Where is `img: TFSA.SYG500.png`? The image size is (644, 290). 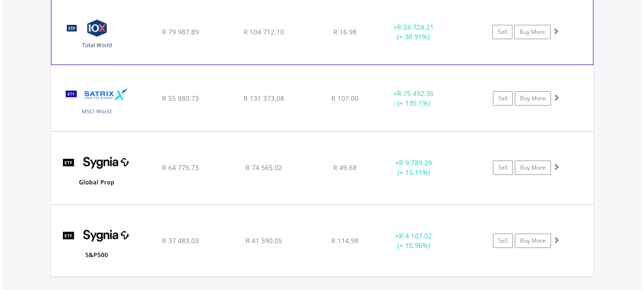 img: TFSA.SYG500.png is located at coordinates (97, 246).